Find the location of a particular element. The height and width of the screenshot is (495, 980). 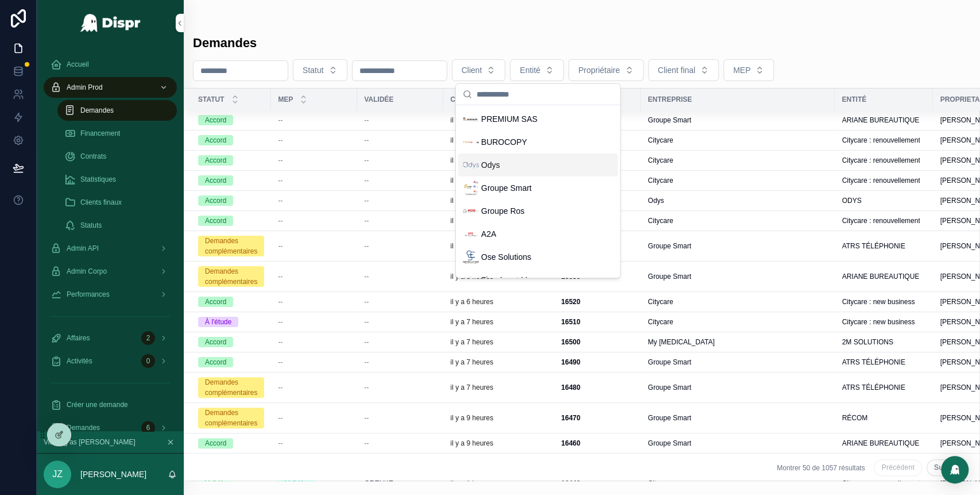

a: ARIANE BUREAUTIQUE is located at coordinates (883, 443).